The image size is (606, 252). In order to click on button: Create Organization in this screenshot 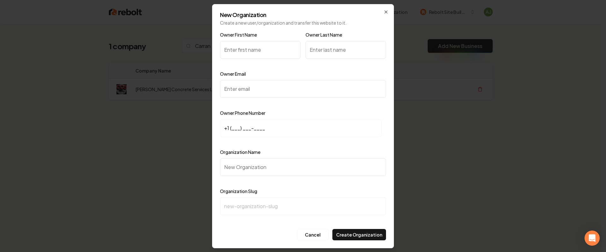, I will do `click(359, 235)`.